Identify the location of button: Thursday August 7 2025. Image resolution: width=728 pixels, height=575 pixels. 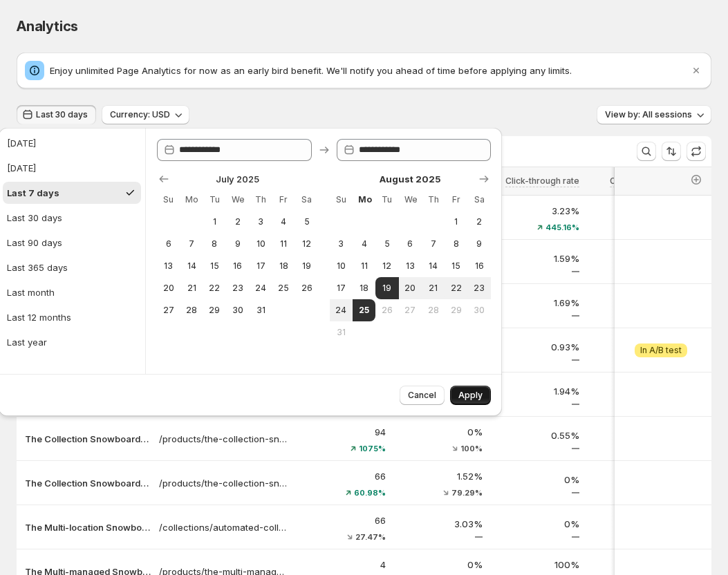
(432, 243).